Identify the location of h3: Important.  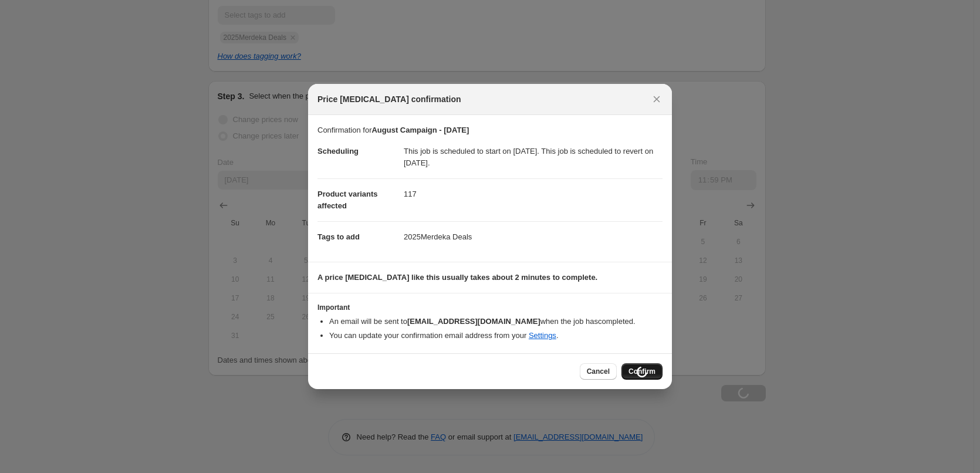
(490, 308).